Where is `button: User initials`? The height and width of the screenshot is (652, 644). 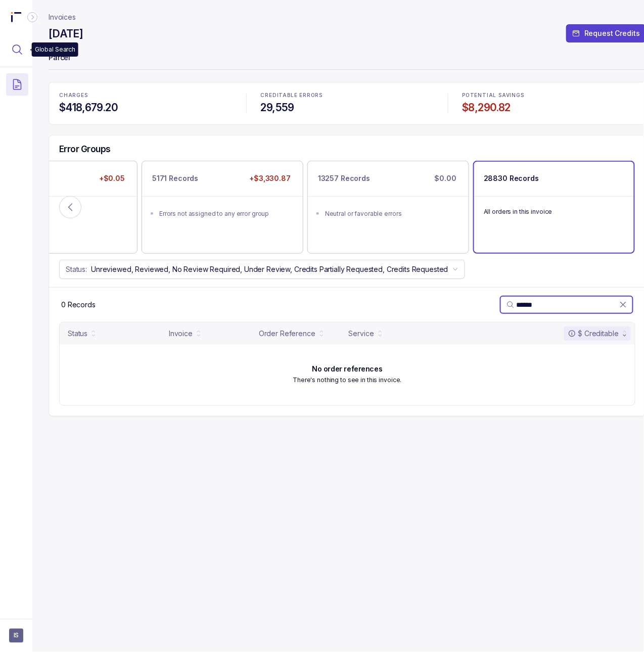 button: User initials is located at coordinates (16, 636).